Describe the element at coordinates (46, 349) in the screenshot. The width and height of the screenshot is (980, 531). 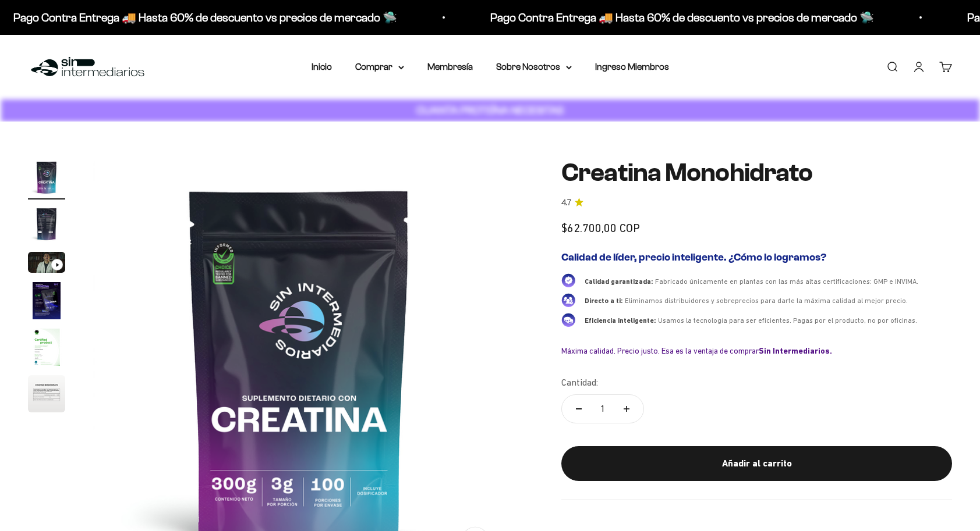
I see `button: Ir al artículo 5` at that location.